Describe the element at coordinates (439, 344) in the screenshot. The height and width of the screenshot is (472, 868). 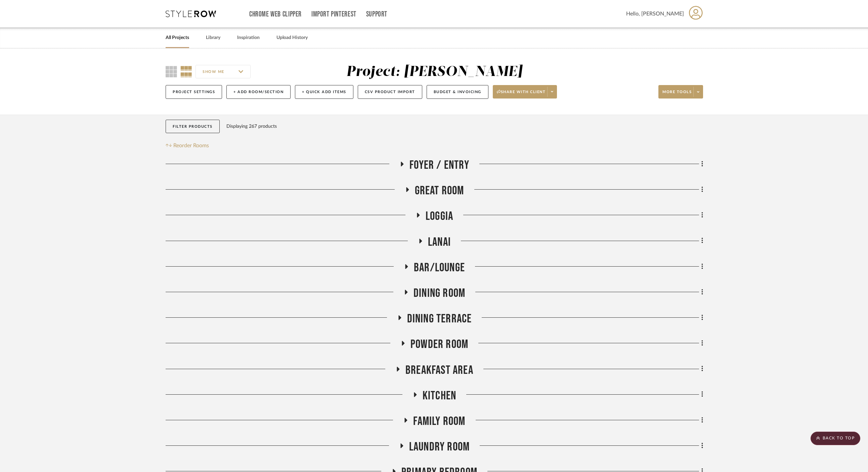
I see `span: Powder Room` at that location.